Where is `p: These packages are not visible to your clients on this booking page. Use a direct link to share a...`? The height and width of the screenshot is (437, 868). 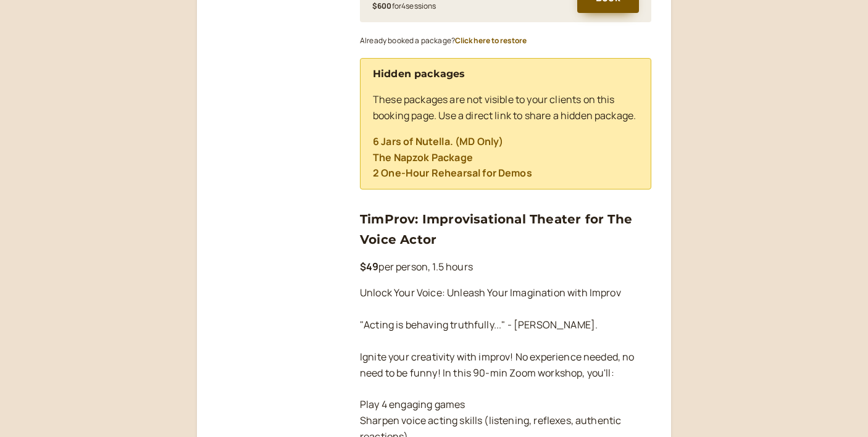
p: These packages are not visible to your clients on this booking page. Use a direct link to share a... is located at coordinates (505, 108).